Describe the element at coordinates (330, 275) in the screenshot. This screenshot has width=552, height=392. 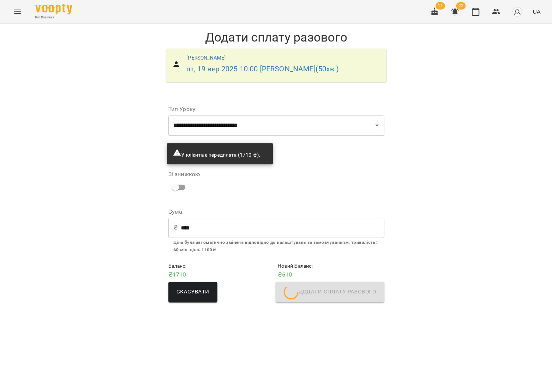
I see `p: ₴ 610` at that location.